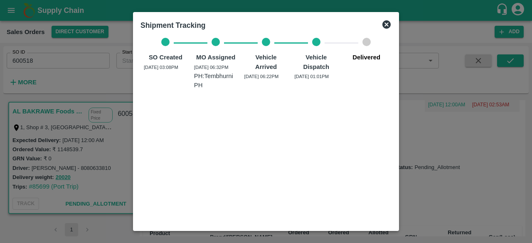 This screenshot has height=243, width=532. Describe the element at coordinates (216, 57) in the screenshot. I see `b: MO Assigned` at that location.